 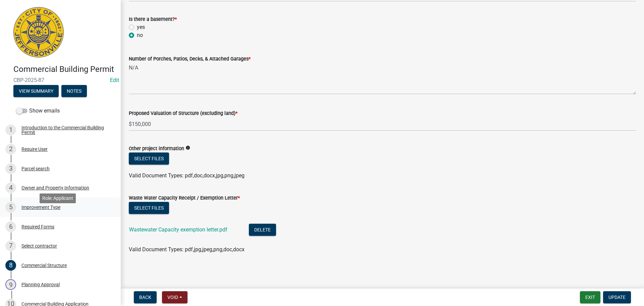 What do you see at coordinates (58, 198) in the screenshot?
I see `div: Role: Applicant` at bounding box center [58, 198].